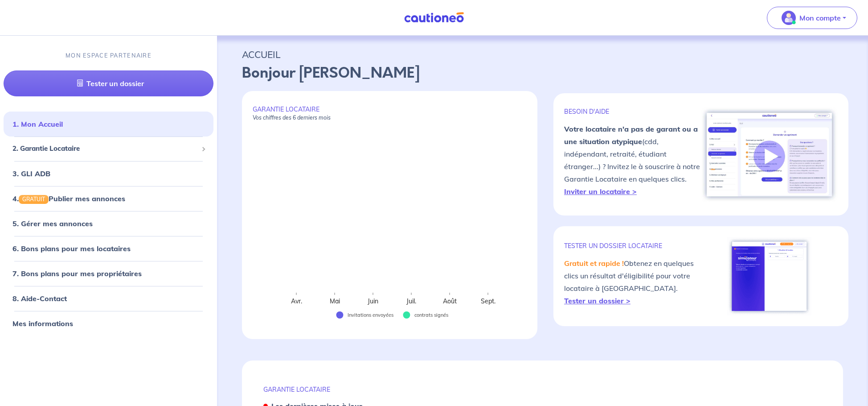 This screenshot has height=406, width=868. I want to click on a: 1. Mon Accueil, so click(37, 124).